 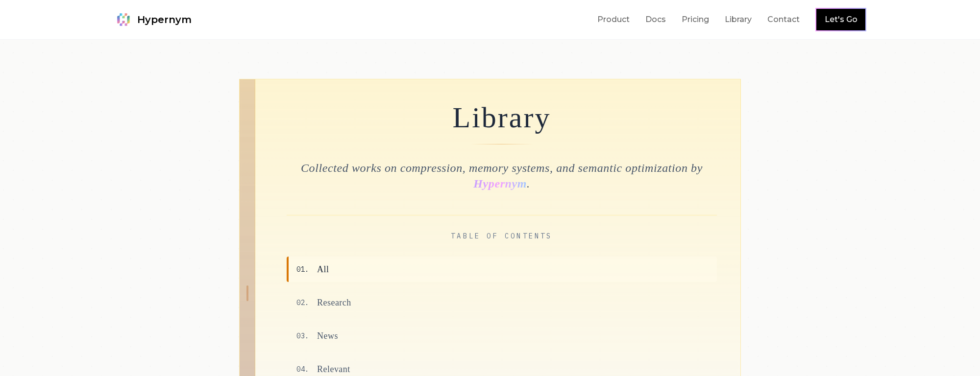 I want to click on span: 03 ., so click(x=303, y=337).